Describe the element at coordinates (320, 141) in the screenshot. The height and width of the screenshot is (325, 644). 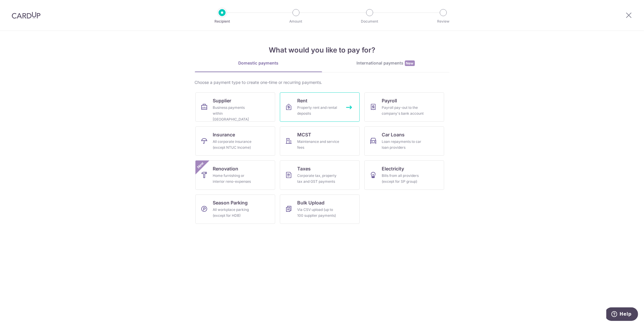
I see `a: MCSTMaintenance and service fees` at that location.